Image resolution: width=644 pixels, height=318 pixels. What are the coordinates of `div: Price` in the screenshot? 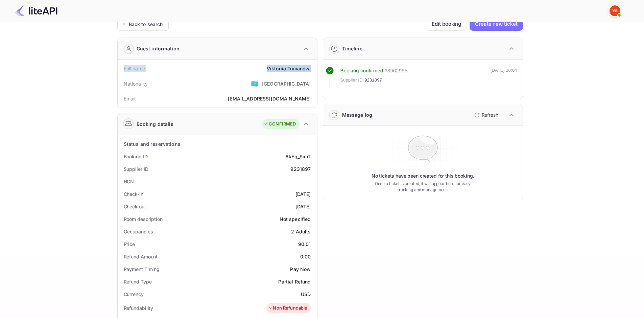 It's located at (129, 244).